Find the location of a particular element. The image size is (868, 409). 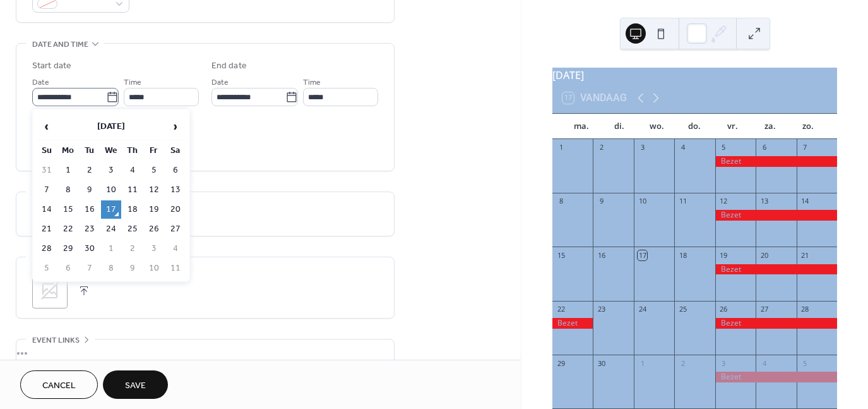

th: Su is located at coordinates (47, 151).